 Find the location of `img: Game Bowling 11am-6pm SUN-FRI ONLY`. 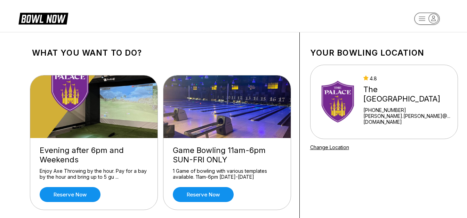

img: Game Bowling 11am-6pm SUN-FRI ONLY is located at coordinates (227, 107).